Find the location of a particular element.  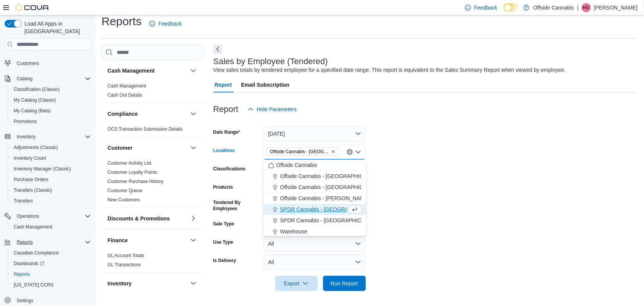

a: My Catalog (Beta) is located at coordinates (32, 111).